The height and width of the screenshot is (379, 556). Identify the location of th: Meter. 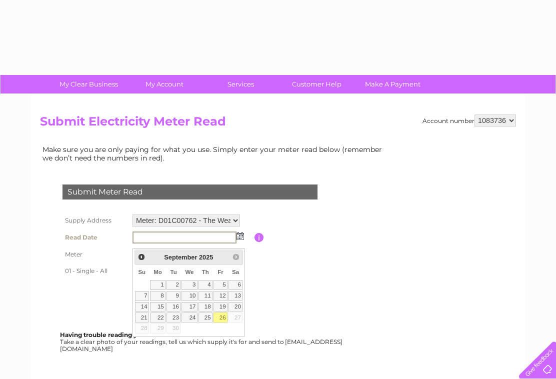
(95, 255).